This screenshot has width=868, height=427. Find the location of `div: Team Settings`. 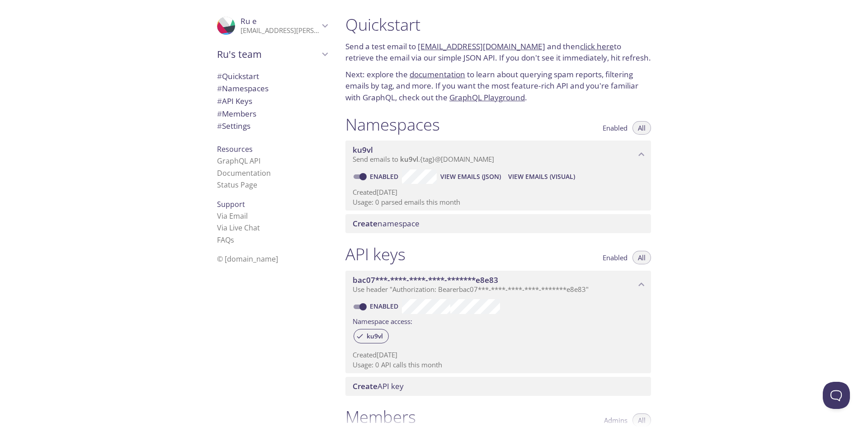

div: Team Settings is located at coordinates (272, 126).